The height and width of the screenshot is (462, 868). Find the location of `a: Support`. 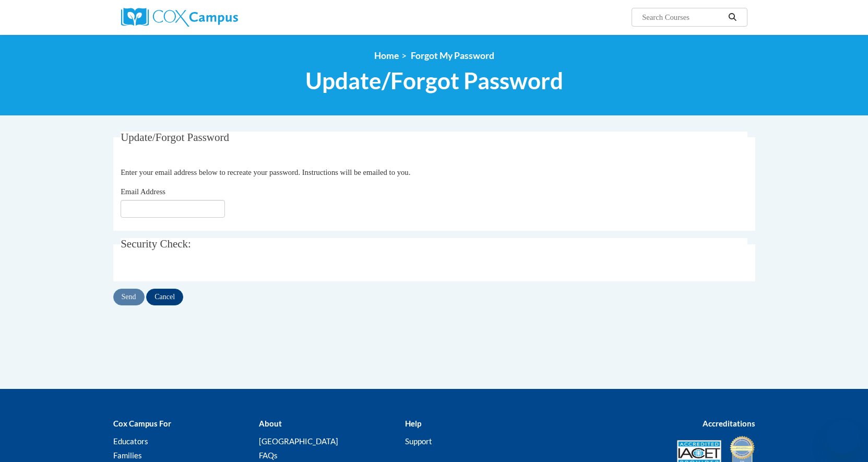

a: Support is located at coordinates (419, 441).